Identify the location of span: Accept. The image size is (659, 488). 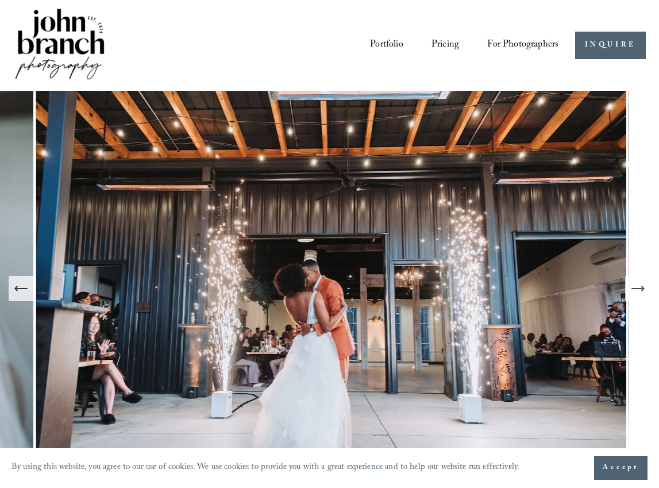
(621, 468).